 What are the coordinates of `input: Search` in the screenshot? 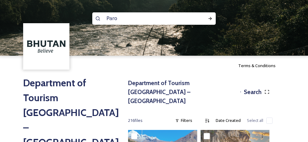 It's located at (146, 19).